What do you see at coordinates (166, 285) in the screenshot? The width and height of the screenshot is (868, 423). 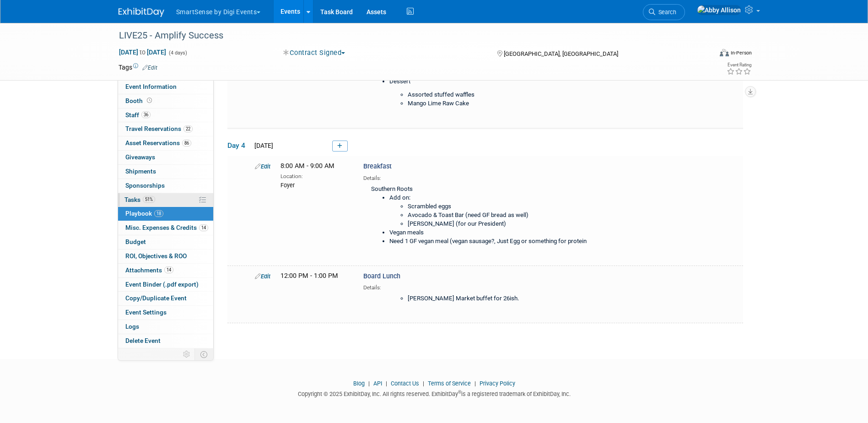 I see `a: Event Binder (.pdf export)` at bounding box center [166, 285].